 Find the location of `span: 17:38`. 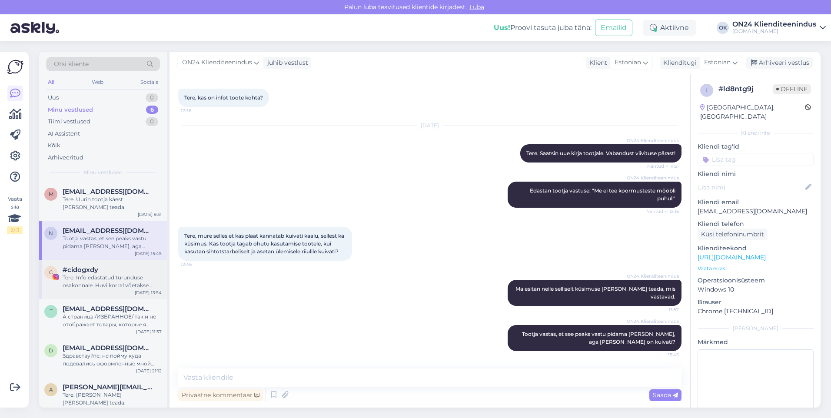

span: 17:38 is located at coordinates (197, 110).